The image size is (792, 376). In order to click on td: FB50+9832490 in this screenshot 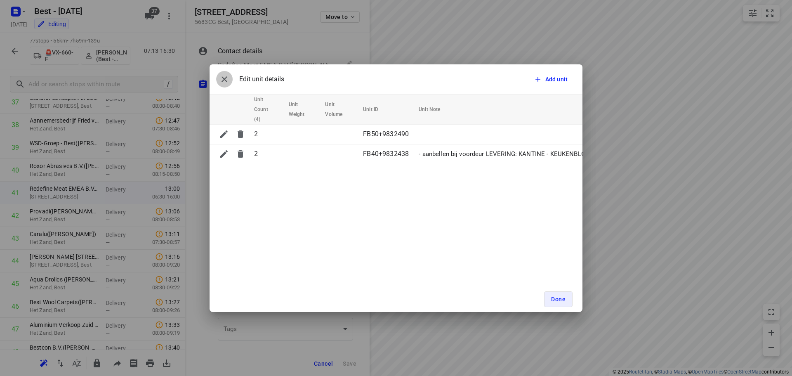, I will do `click(388, 134)`.